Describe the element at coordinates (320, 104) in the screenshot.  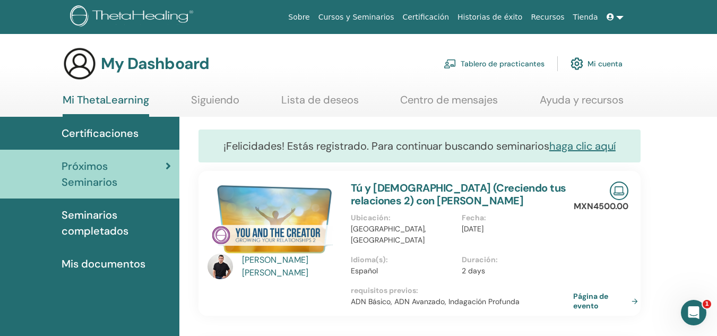
I see `a: Lista de deseos` at that location.